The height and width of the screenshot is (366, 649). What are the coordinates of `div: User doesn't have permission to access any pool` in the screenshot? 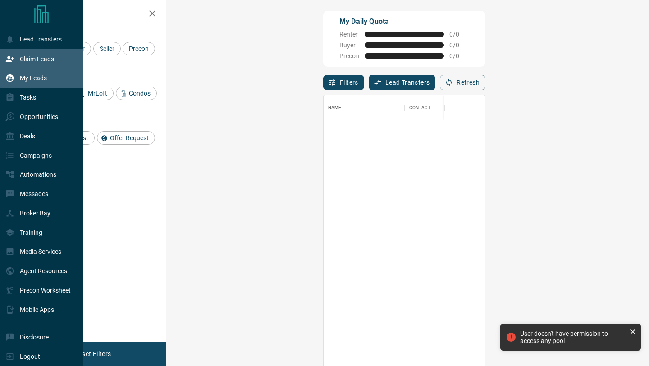 It's located at (573, 337).